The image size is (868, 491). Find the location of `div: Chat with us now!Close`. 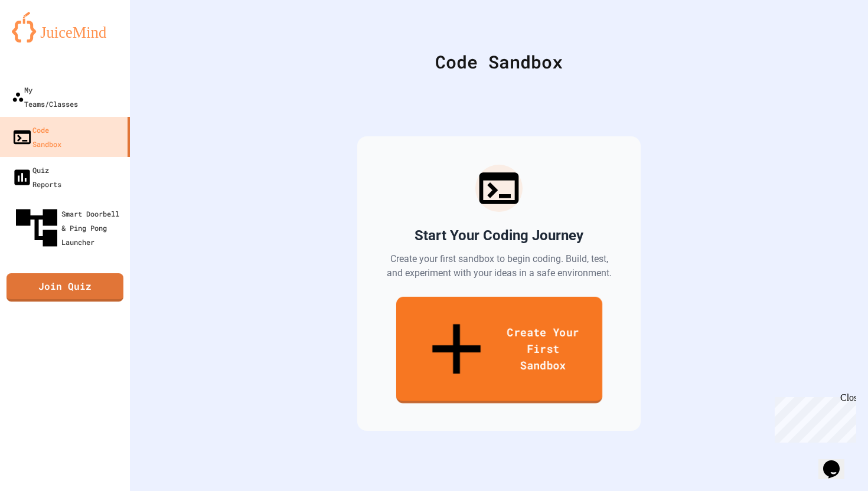

div: Chat with us now!Close is located at coordinates (43, 39).